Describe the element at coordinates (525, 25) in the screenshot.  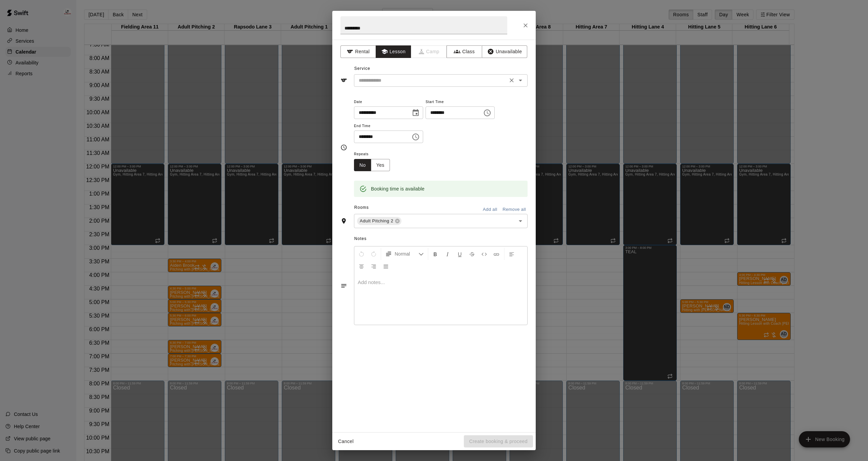
I see `button: Close` at that location.